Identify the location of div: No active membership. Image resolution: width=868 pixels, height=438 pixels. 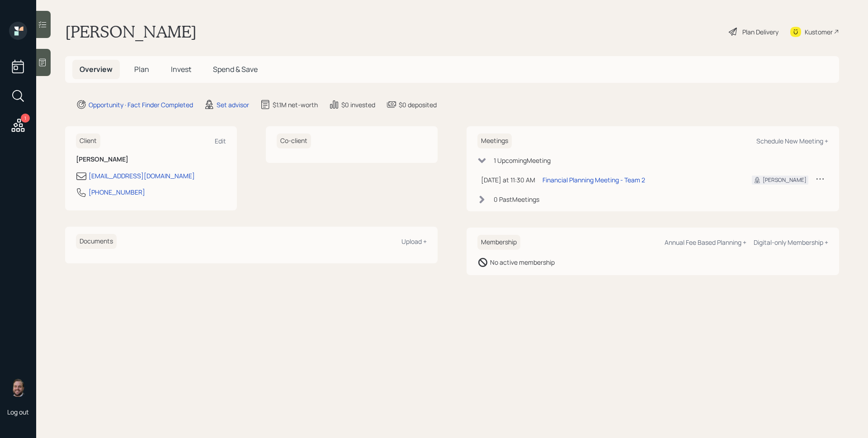
(522, 262).